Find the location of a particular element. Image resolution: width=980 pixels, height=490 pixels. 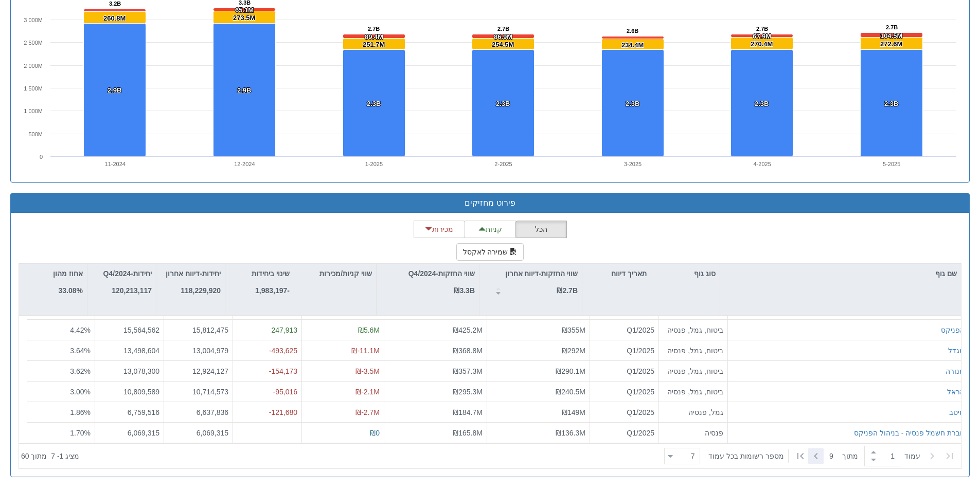

div: 13,004,979 is located at coordinates (198, 351).